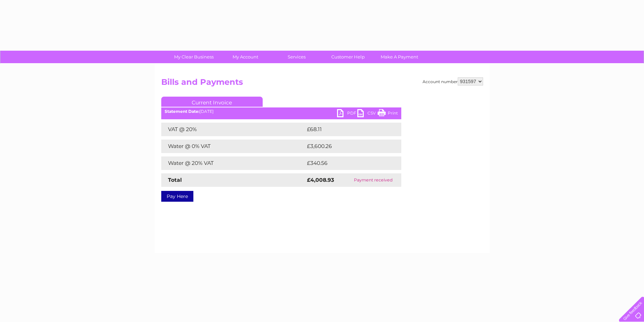  Describe the element at coordinates (346, 129) in the screenshot. I see `td: £68.11` at that location.